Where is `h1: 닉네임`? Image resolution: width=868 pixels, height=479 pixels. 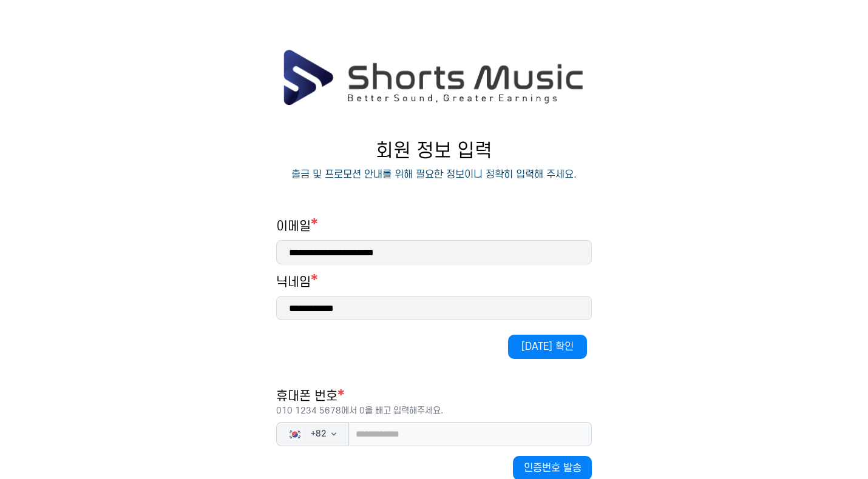
h1: 닉네임 is located at coordinates (293, 283).